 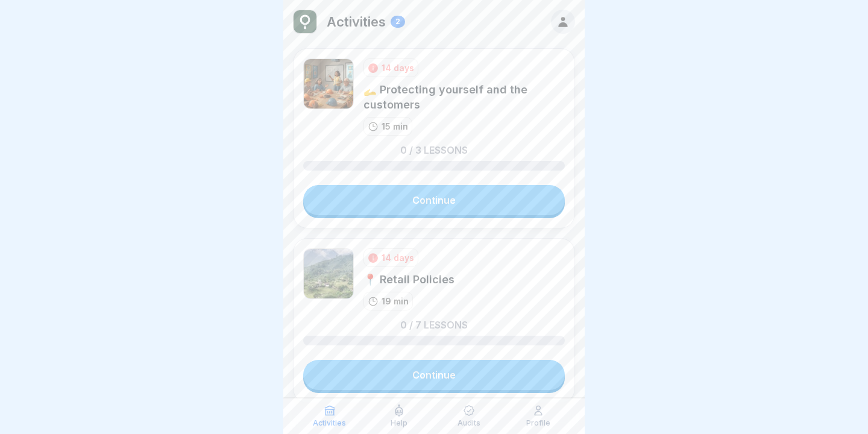 What do you see at coordinates (395, 126) in the screenshot?
I see `p: 15 min` at bounding box center [395, 126].